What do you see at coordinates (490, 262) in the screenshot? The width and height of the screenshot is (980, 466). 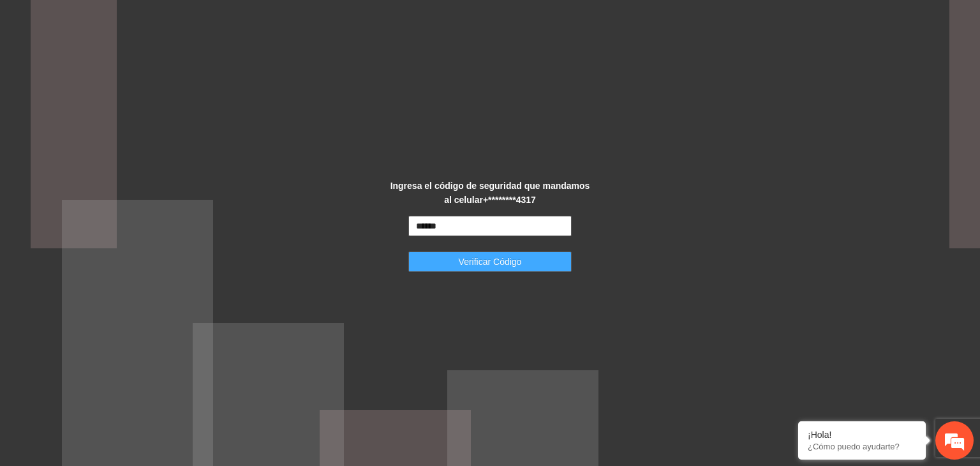 I see `button: Verificar Código` at bounding box center [490, 262].